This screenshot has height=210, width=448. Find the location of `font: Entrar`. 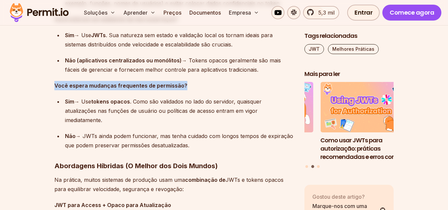

font: Entrar is located at coordinates (364, 12).